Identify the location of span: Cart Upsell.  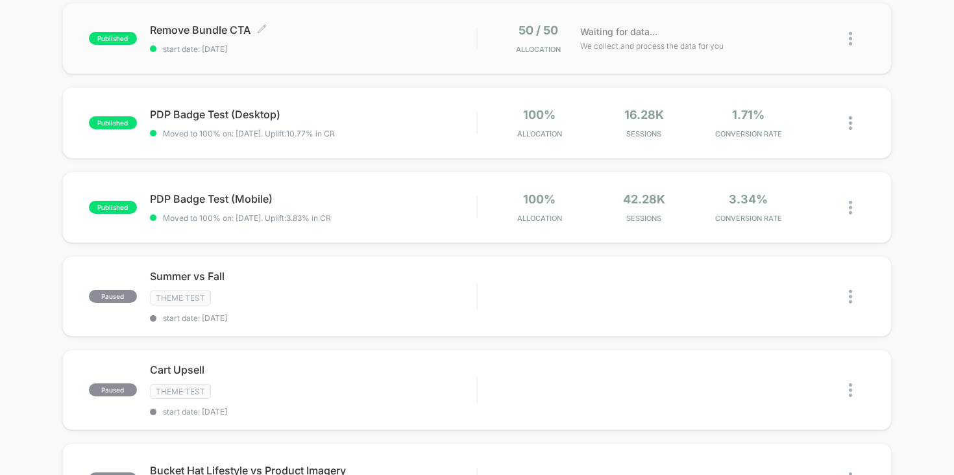
(314, 369).